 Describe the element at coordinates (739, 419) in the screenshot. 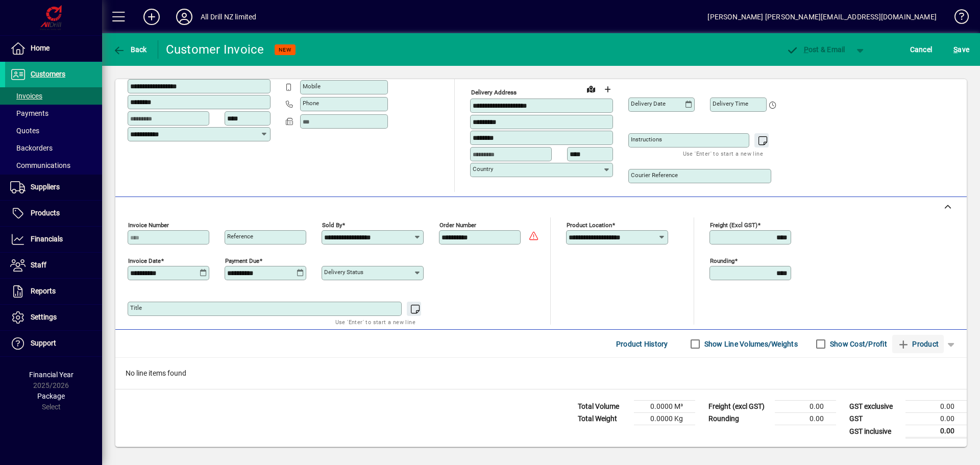

I see `td: Rounding` at that location.